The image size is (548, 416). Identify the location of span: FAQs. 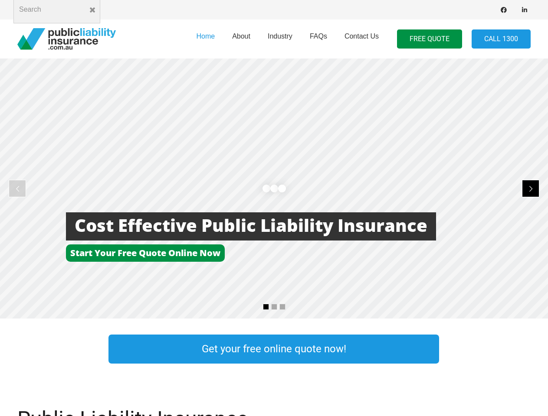
(318, 36).